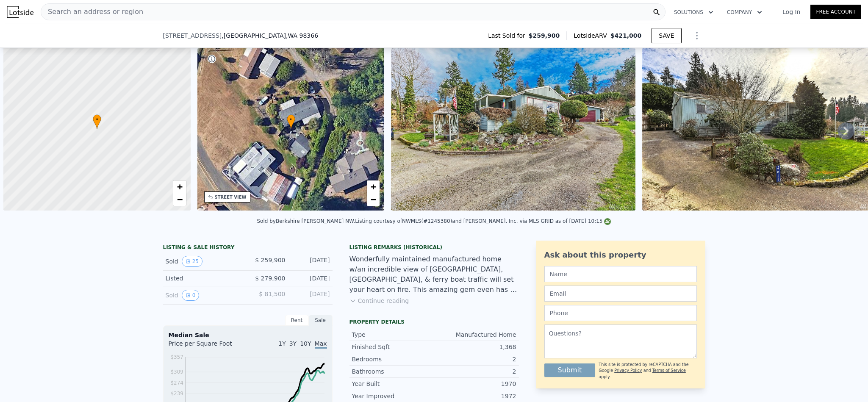 This screenshot has height=402, width=868. Describe the element at coordinates (475, 384) in the screenshot. I see `div: 1970` at that location.